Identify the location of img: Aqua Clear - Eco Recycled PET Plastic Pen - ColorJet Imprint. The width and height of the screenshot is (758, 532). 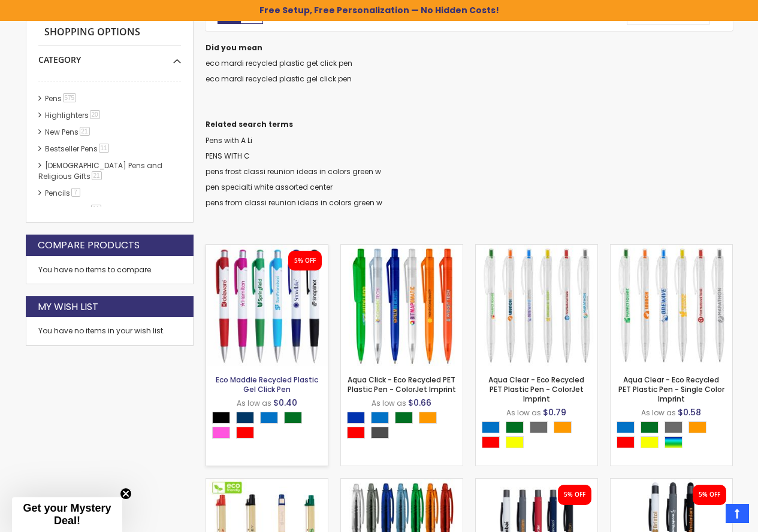
(536, 305).